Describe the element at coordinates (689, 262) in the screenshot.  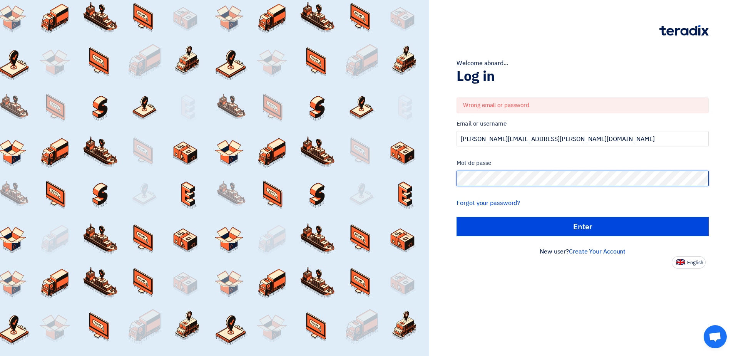
I see `button: English` at that location.